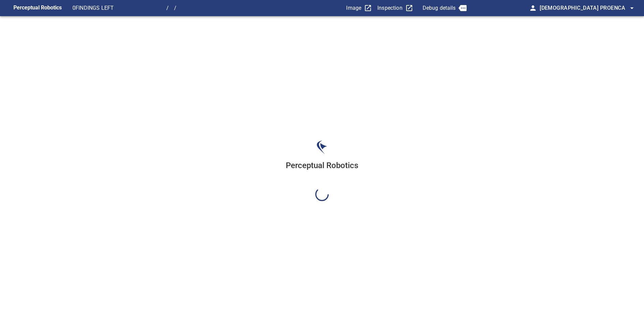 Image resolution: width=644 pixels, height=309 pixels. Describe the element at coordinates (359, 8) in the screenshot. I see `a: Image` at that location.